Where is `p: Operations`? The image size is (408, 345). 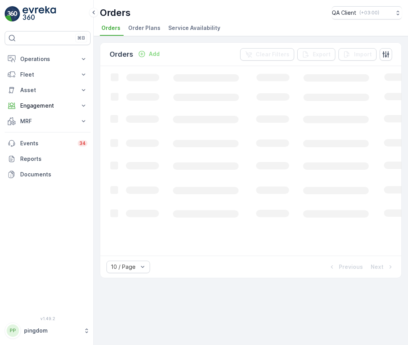
p: Operations is located at coordinates (47, 59).